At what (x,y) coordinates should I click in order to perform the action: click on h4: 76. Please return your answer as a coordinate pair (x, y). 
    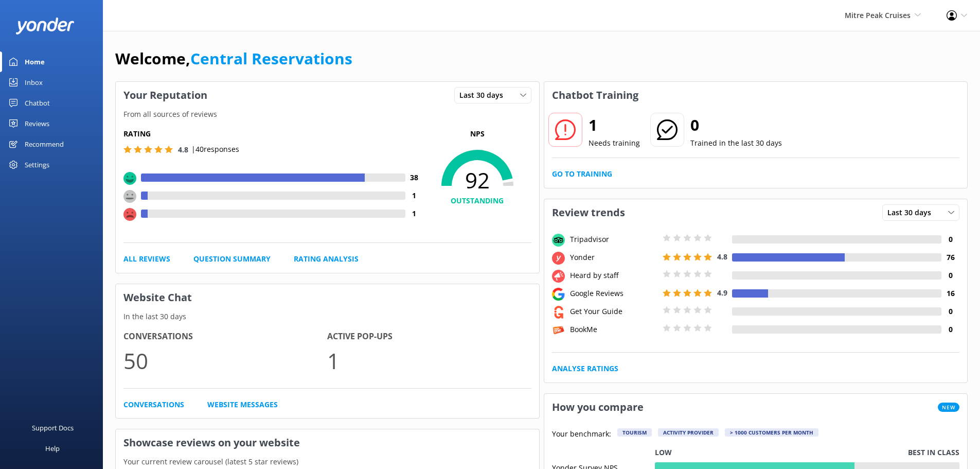
    Looking at the image, I should click on (951, 257).